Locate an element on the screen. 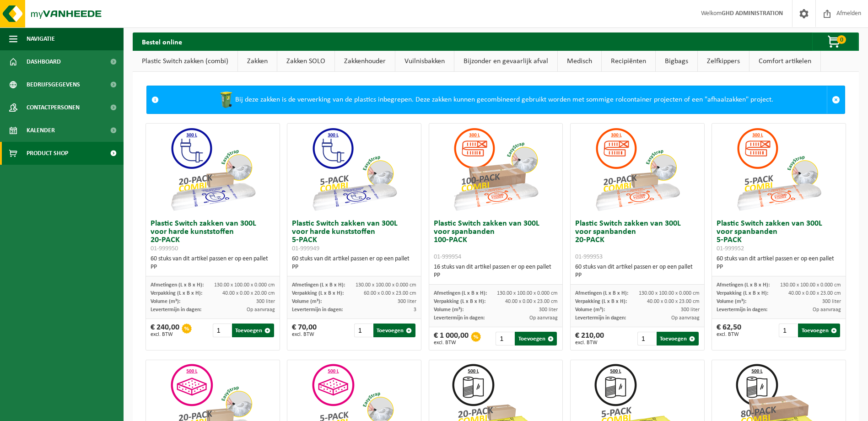 The width and height of the screenshot is (868, 421). div: 16 stuks van dit artikel passen er op een pallet is located at coordinates (496, 272).